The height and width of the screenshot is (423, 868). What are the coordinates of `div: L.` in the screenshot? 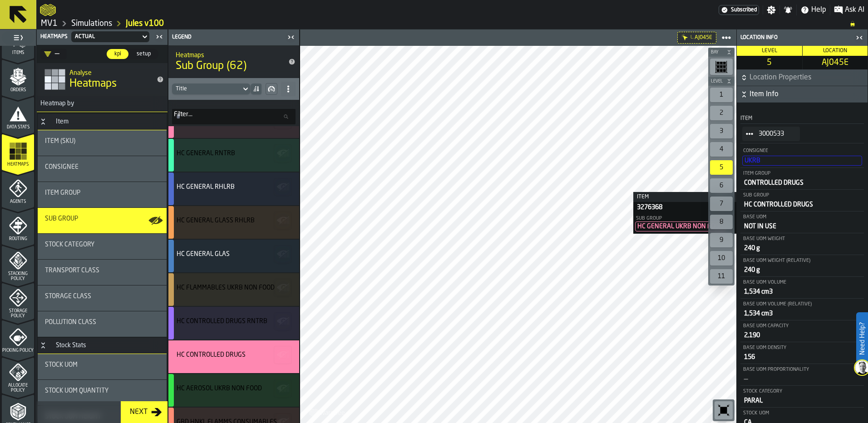 It's located at (692, 37).